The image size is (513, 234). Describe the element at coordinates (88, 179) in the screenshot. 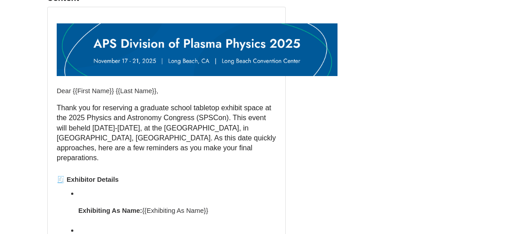

I see `span: 🧾 Exhibitor Details` at that location.